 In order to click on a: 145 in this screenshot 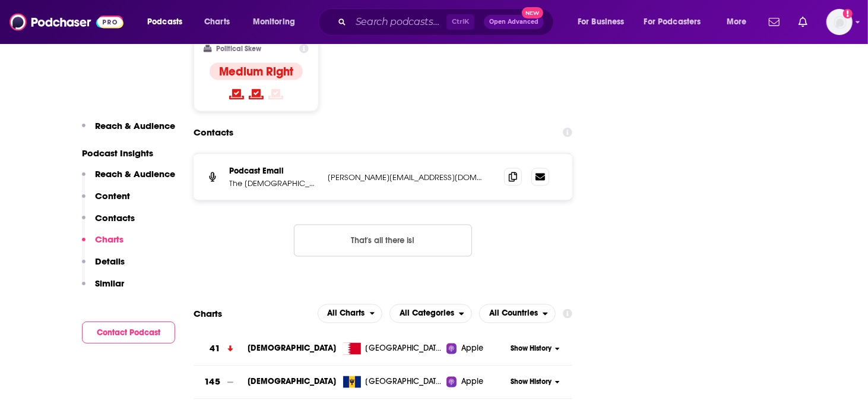, I will do `click(220, 382)`.